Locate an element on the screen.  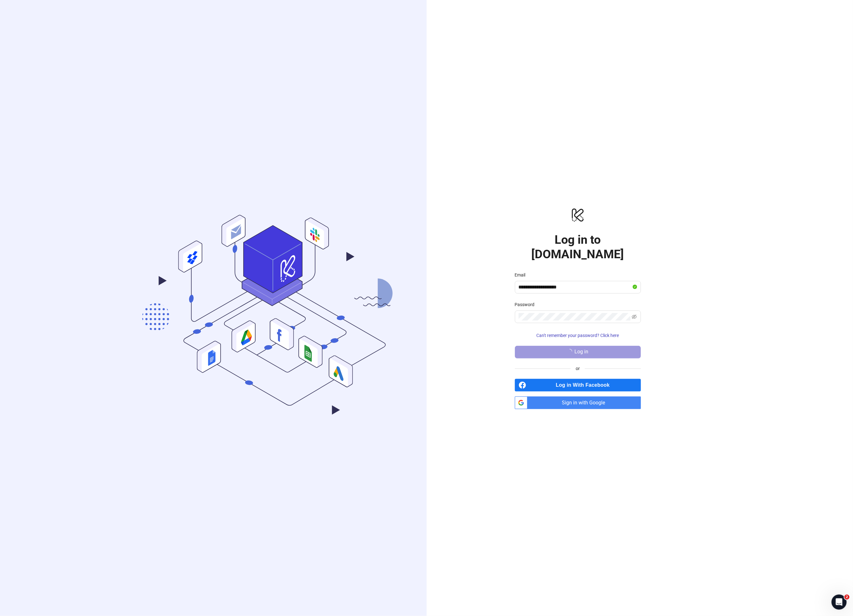
span: or is located at coordinates (577, 368).